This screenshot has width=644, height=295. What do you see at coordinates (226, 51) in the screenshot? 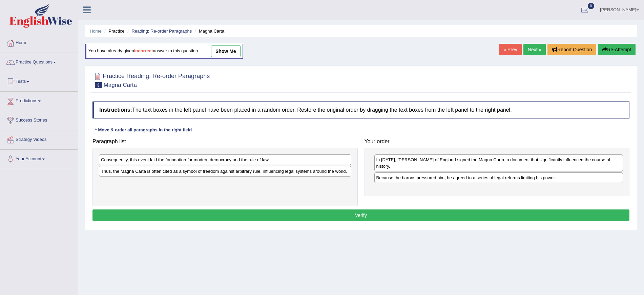
I see `a: show me` at bounding box center [226, 51].